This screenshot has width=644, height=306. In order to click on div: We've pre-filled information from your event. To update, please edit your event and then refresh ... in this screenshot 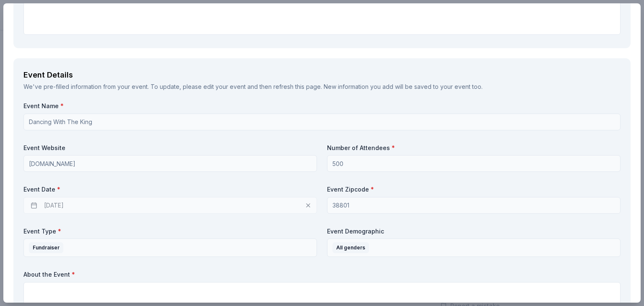, I will do `click(322, 87)`.